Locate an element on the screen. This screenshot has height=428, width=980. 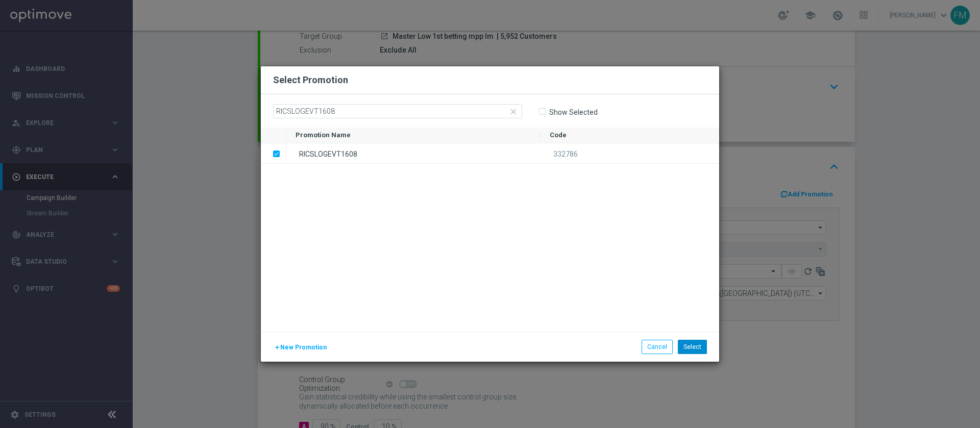
span: 332786 is located at coordinates (566, 154).